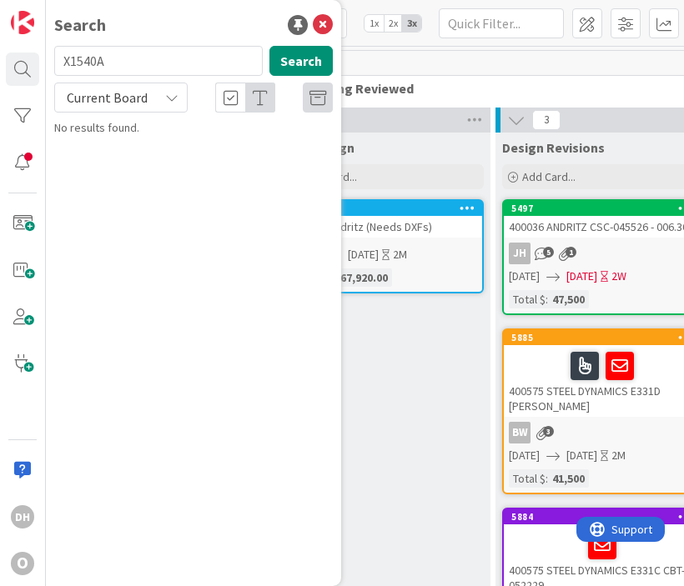 The height and width of the screenshot is (586, 684). What do you see at coordinates (107, 98) in the screenshot?
I see `span: Current Board` at bounding box center [107, 98].